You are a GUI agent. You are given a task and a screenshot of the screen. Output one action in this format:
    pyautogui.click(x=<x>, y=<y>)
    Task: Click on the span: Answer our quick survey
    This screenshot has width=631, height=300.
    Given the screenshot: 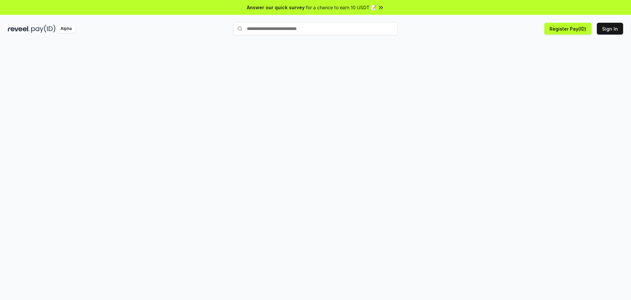 What is the action you would take?
    pyautogui.click(x=276, y=7)
    